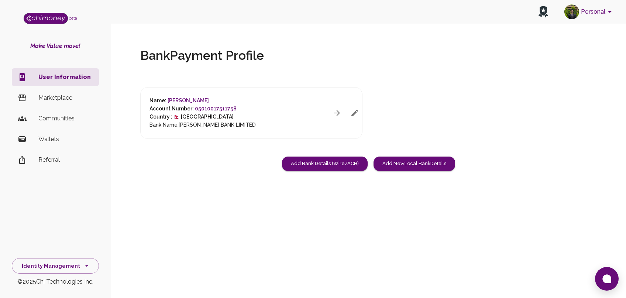 Image resolution: width=626 pixels, height=298 pixels. Describe the element at coordinates (66, 160) in the screenshot. I see `p: Referral` at that location.